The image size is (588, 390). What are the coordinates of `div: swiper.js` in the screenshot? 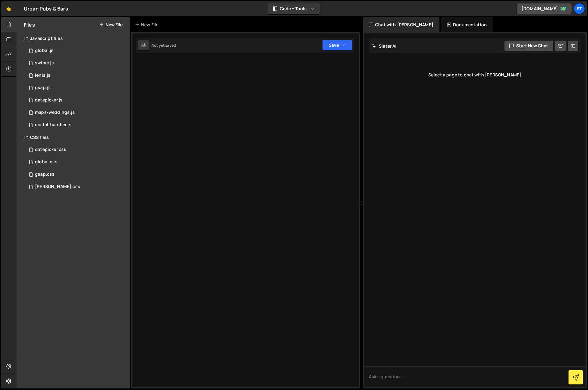 It's located at (44, 63).